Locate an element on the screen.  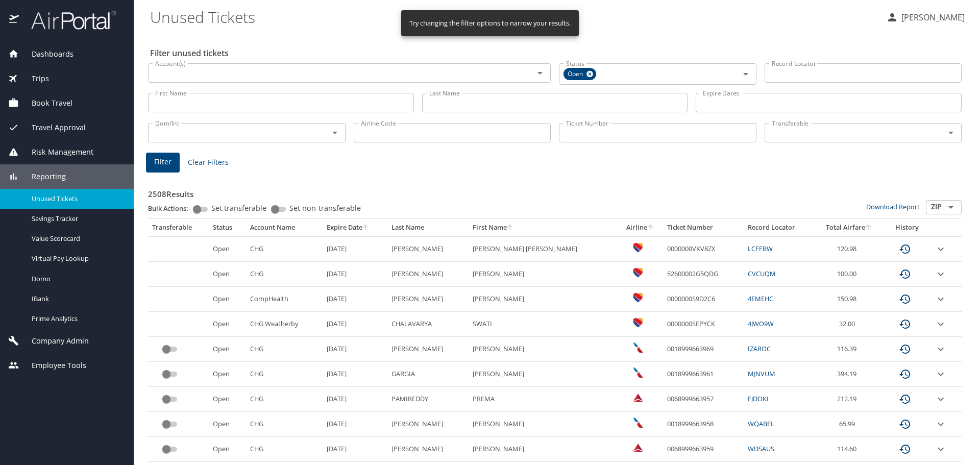
button: Clear Filters is located at coordinates (208, 162).